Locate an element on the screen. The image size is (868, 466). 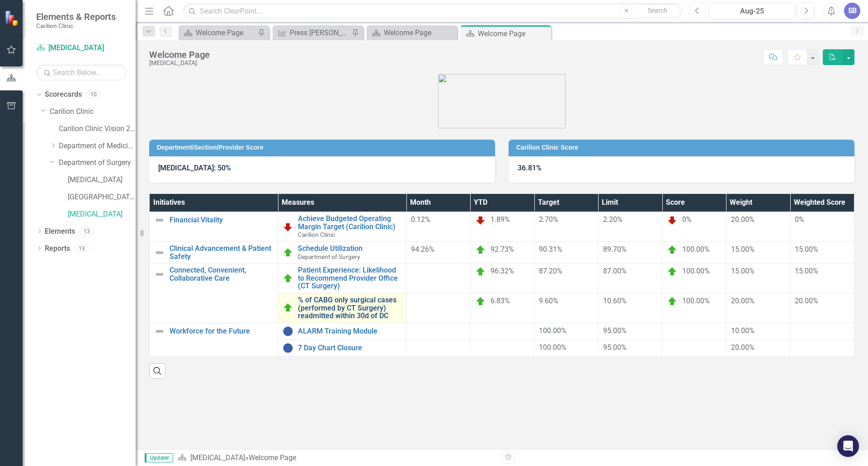
div: SB is located at coordinates (852, 11).